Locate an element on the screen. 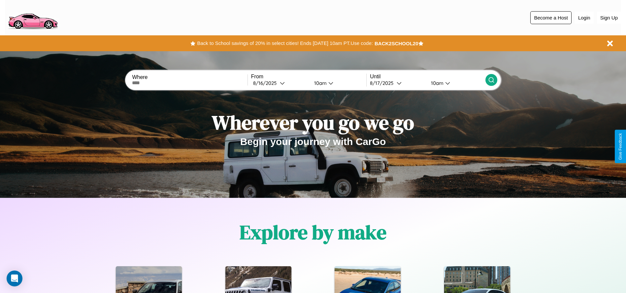  div: Open Intercom Messenger is located at coordinates (15, 278).